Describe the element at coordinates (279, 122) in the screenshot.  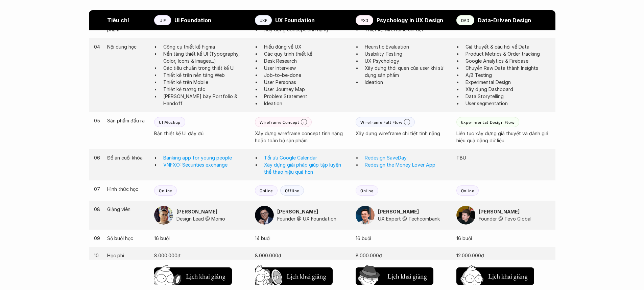
I see `p: Wireframe Concept` at that location.